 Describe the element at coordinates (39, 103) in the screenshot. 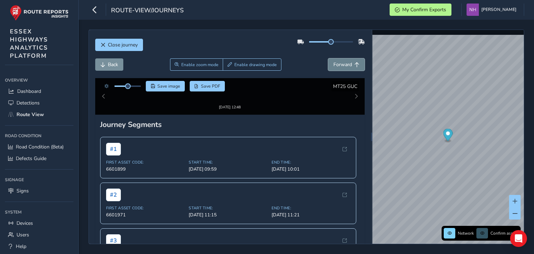

I see `a: Detections` at that location.